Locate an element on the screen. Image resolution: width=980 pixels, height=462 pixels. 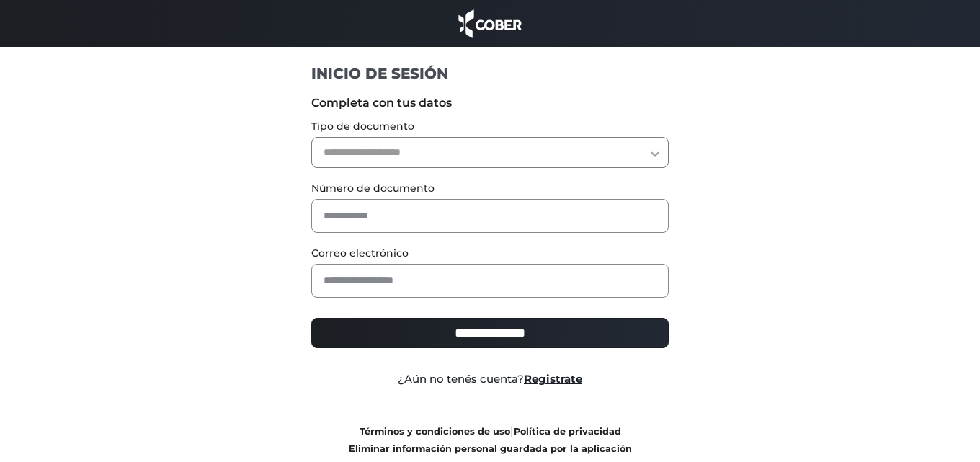
a: Eliminar información personal guardada por la aplicación is located at coordinates (490, 448).